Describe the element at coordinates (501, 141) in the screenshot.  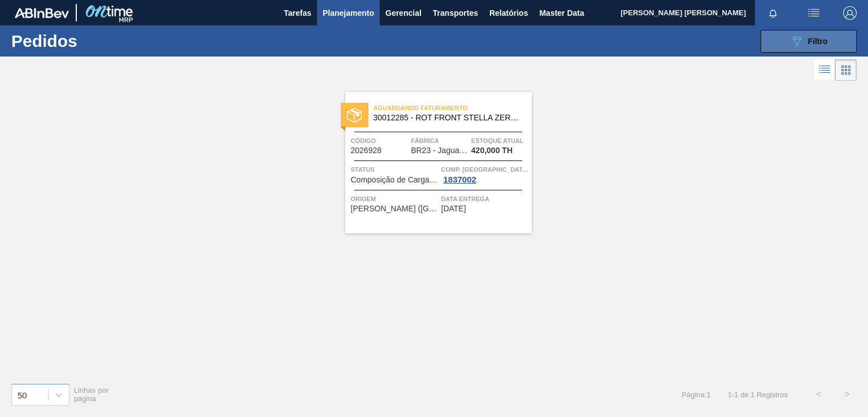
I see `span: Estoque atual` at that location.